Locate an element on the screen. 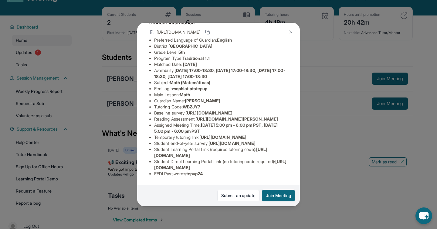 The width and height of the screenshot is (437, 229). li: District: is located at coordinates (221, 46).